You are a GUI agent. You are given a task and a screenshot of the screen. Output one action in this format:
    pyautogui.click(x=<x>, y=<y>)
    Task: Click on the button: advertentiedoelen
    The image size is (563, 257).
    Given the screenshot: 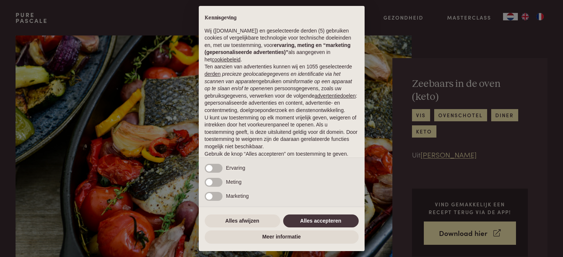 What is the action you would take?
    pyautogui.click(x=335, y=96)
    